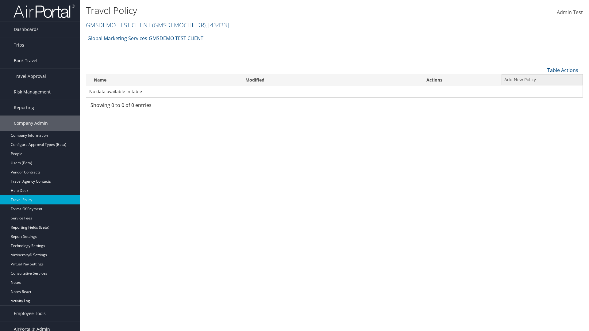 The width and height of the screenshot is (589, 331). Describe the element at coordinates (19, 45) in the screenshot. I see `span: Trips` at that location.